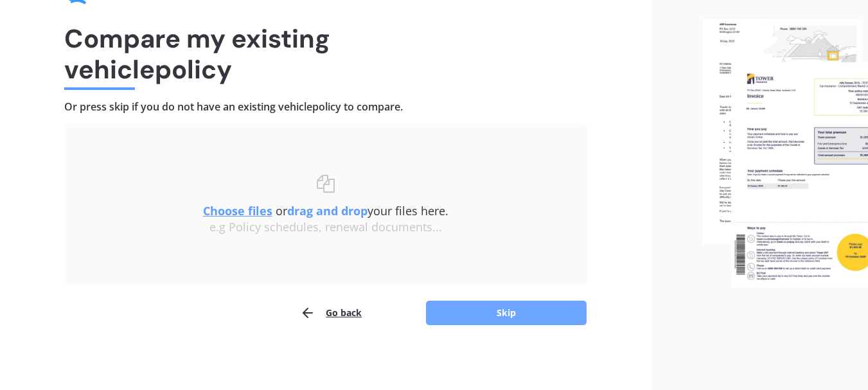  What do you see at coordinates (327, 211) in the screenshot?
I see `b: drag and drop` at bounding box center [327, 211].